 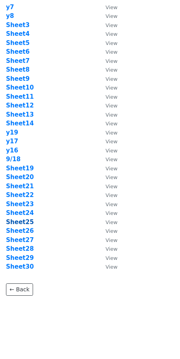 What do you see at coordinates (12, 141) in the screenshot?
I see `a: y17` at bounding box center [12, 141].